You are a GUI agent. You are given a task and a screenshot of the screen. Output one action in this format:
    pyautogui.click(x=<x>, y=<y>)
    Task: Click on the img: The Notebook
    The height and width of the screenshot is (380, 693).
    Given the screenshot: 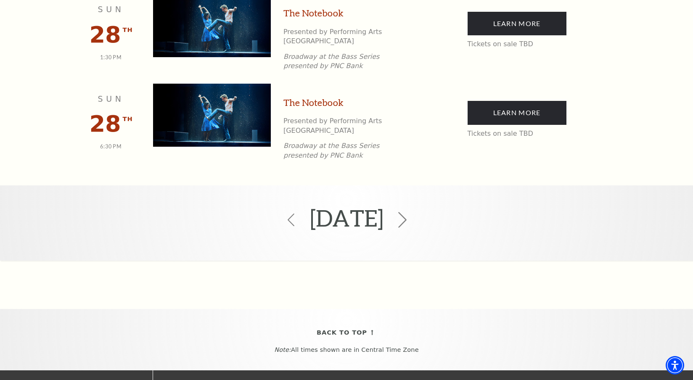 What is the action you would take?
    pyautogui.click(x=212, y=115)
    